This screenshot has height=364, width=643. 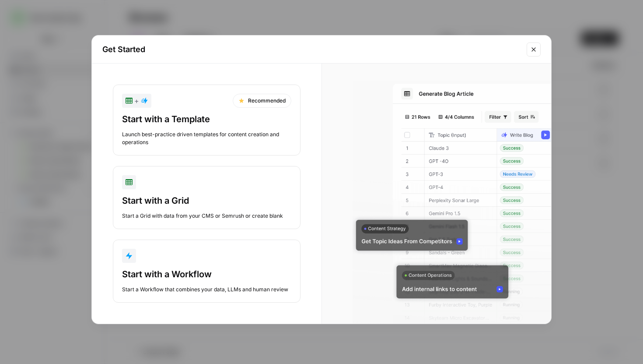 What do you see at coordinates (206, 201) in the screenshot?
I see `div: Start with a Grid` at bounding box center [206, 201].